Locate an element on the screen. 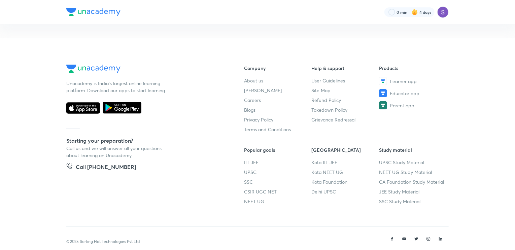 This screenshot has height=250, width=515. span: Careers is located at coordinates (252, 100).